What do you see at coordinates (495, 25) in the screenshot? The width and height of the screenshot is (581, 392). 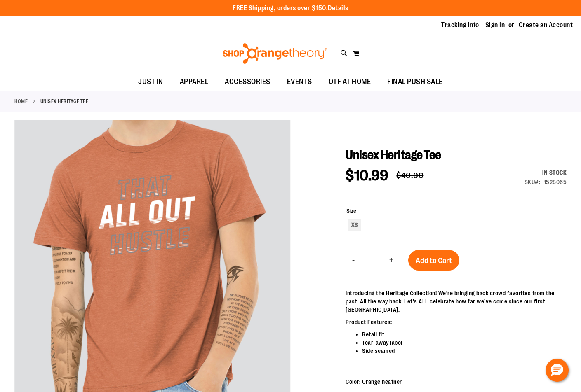 I see `a: Sign In` at bounding box center [495, 25].